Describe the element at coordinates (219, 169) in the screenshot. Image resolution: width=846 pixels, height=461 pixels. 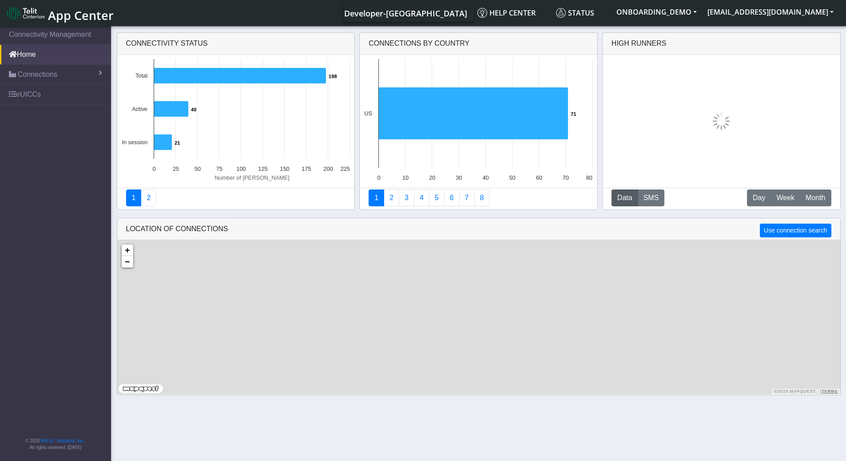
I see `text: 75` at that location.